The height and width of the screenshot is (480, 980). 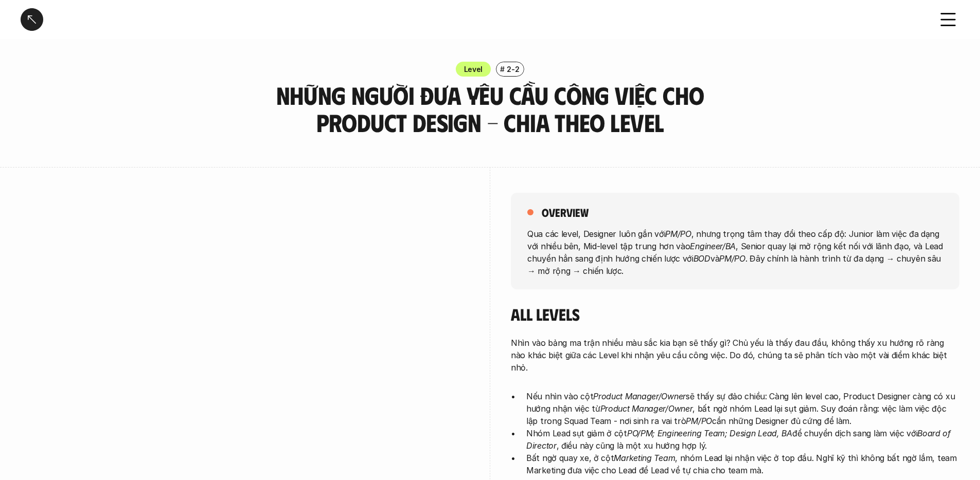 What do you see at coordinates (740, 440) in the screenshot?
I see `em: Board of Director` at bounding box center [740, 440].